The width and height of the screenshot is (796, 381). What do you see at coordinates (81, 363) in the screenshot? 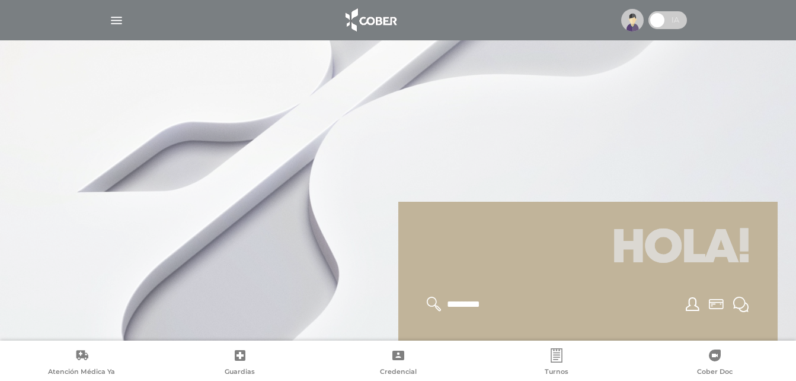
I see `a: Atención Médica Ya` at bounding box center [81, 363].